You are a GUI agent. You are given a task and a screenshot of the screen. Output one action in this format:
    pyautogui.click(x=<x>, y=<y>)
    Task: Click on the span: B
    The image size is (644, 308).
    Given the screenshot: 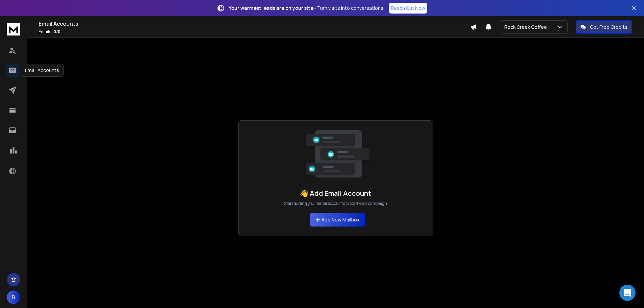 What is the action you would take?
    pyautogui.click(x=13, y=297)
    